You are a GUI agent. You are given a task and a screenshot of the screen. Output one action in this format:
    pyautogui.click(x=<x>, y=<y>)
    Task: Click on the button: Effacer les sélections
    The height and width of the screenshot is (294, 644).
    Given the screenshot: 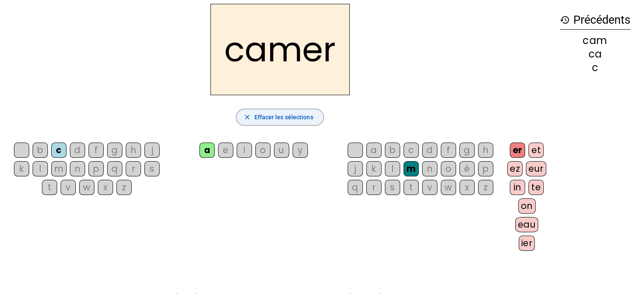 What is the action you would take?
    pyautogui.click(x=279, y=117)
    